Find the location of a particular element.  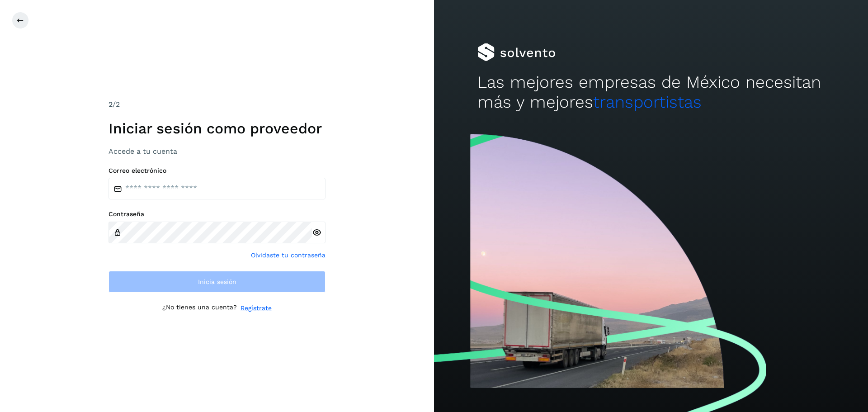

button: Inicia sesión is located at coordinates (217, 281).